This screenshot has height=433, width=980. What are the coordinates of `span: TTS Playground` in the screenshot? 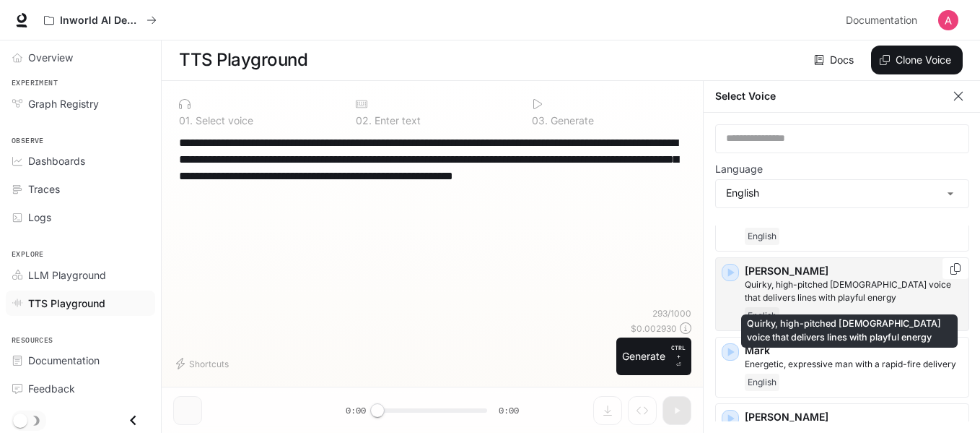 It's located at (66, 303).